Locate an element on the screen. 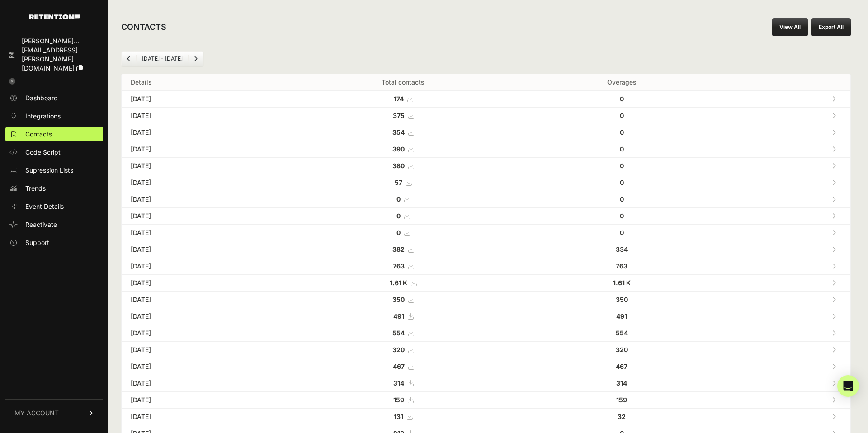 This screenshot has width=868, height=433. strong: 320 is located at coordinates (398, 349).